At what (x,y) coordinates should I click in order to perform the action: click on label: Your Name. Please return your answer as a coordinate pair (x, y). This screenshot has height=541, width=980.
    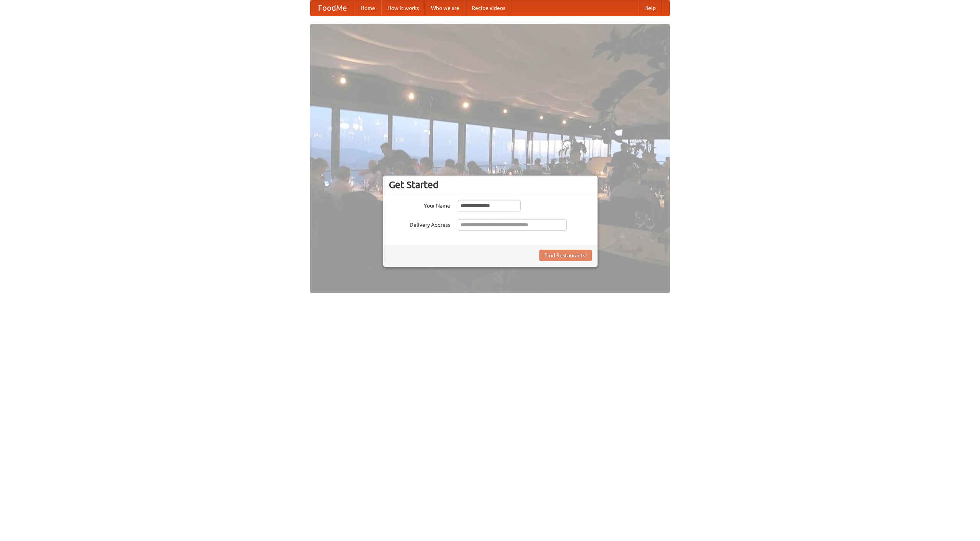
    Looking at the image, I should click on (419, 205).